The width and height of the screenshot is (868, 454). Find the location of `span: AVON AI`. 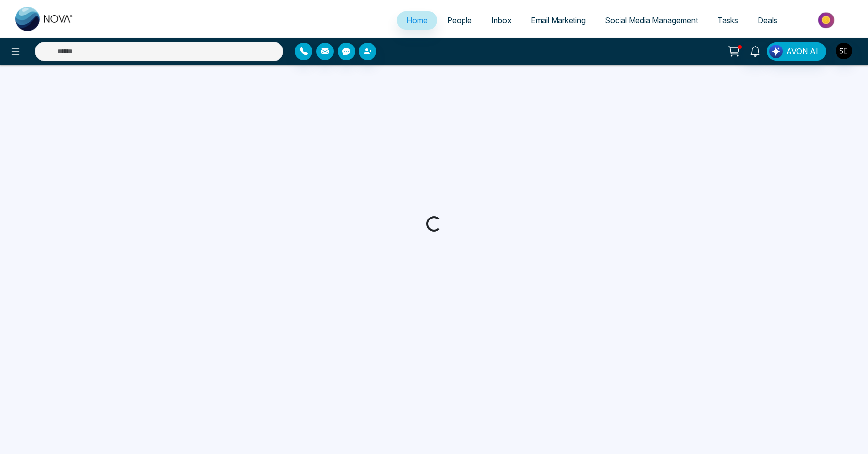

span: AVON AI is located at coordinates (802, 51).